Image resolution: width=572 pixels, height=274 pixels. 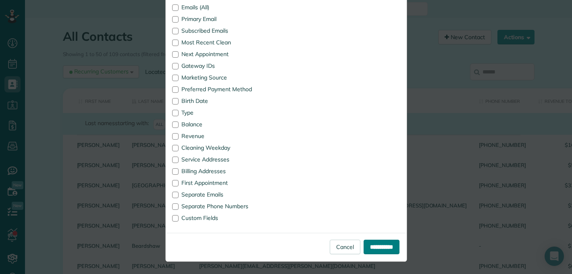 What do you see at coordinates (226, 66) in the screenshot?
I see `label: Gateway IDs` at bounding box center [226, 66].